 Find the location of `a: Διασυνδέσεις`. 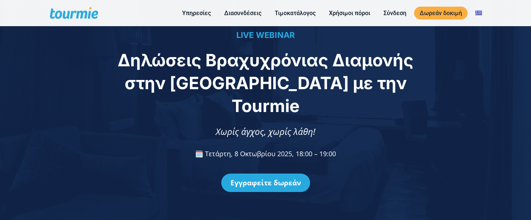

a: Διασυνδέσεις is located at coordinates (242, 13).